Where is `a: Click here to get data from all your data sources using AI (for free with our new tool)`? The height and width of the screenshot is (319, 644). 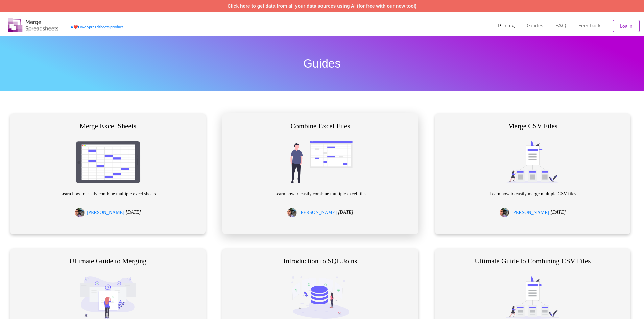 a: Click here to get data from all your data sources using AI (for free with our new tool) is located at coordinates (322, 6).